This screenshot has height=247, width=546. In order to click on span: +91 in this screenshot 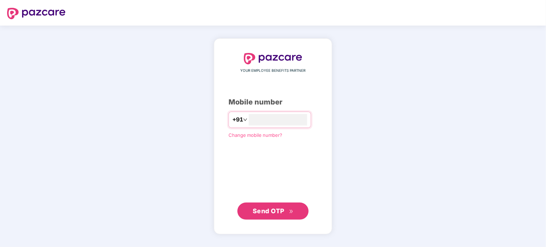, I will do `click(238, 120)`.